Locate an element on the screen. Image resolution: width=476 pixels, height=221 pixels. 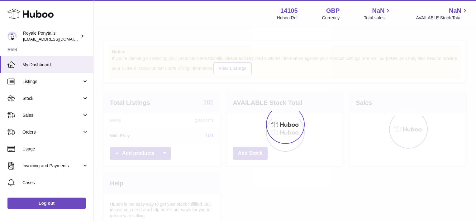
span: AVAILABLE Stock Total is located at coordinates (442, 18).